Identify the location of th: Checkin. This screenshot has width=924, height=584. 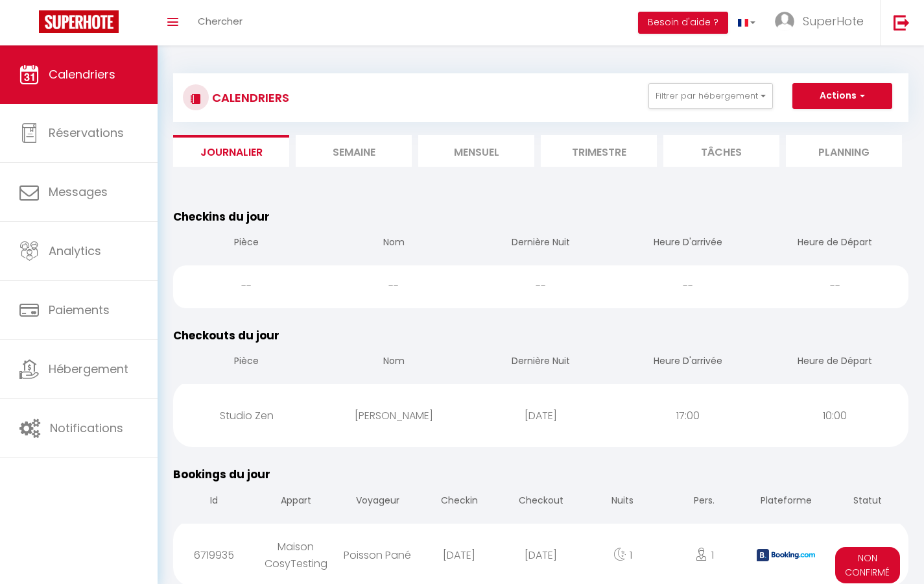
(459, 501).